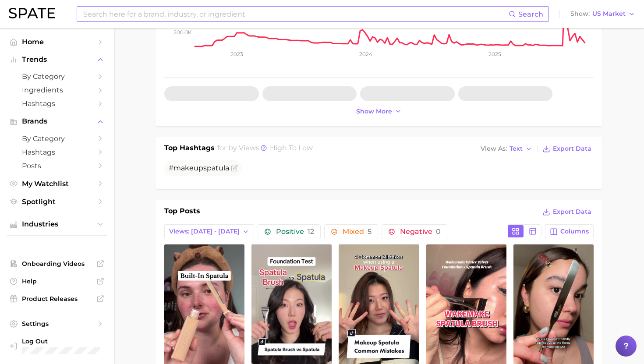 Image resolution: width=644 pixels, height=364 pixels. Describe the element at coordinates (438, 231) in the screenshot. I see `span: 0` at that location.